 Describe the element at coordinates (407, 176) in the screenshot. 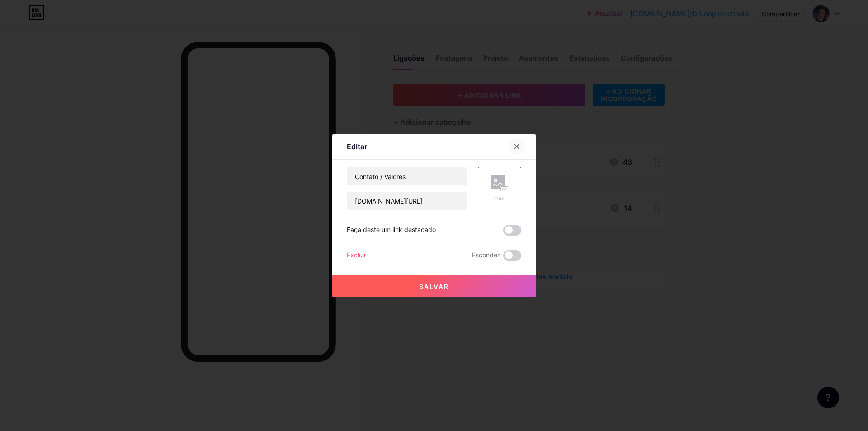

I see `input: Título` at that location.